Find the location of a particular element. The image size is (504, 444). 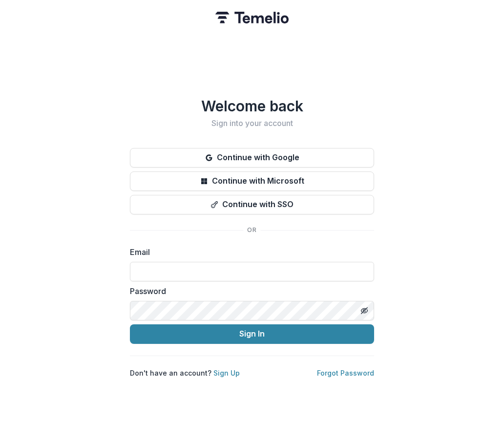

a: Forgot Password is located at coordinates (345, 372).